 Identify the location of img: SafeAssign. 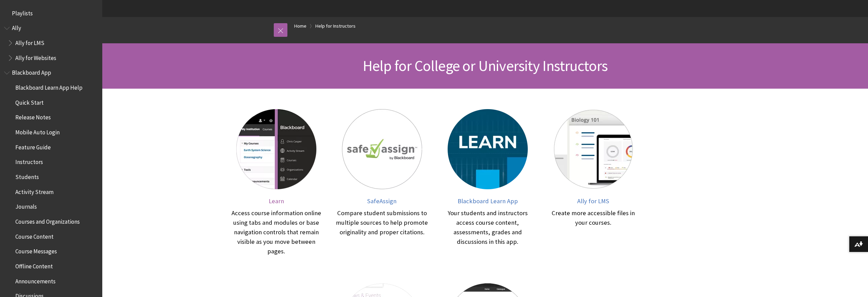
(382, 149).